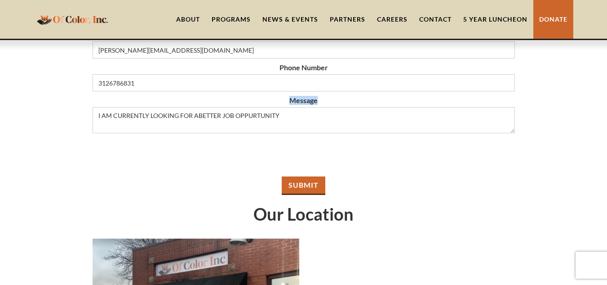 Image resolution: width=607 pixels, height=285 pixels. I want to click on h1: Our Location, so click(304, 213).